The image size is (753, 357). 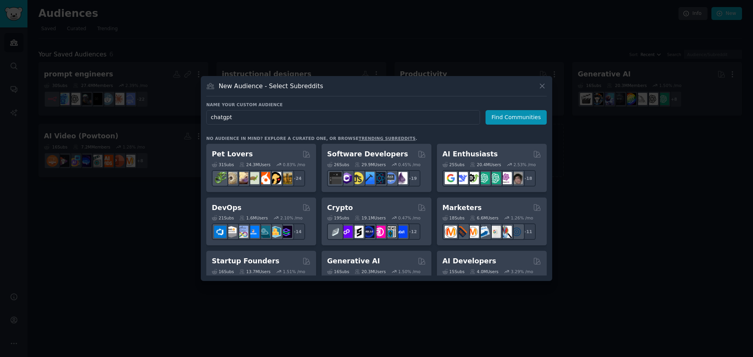 What do you see at coordinates (253, 218) in the screenshot?
I see `div: 1.6M Users` at bounding box center [253, 218].